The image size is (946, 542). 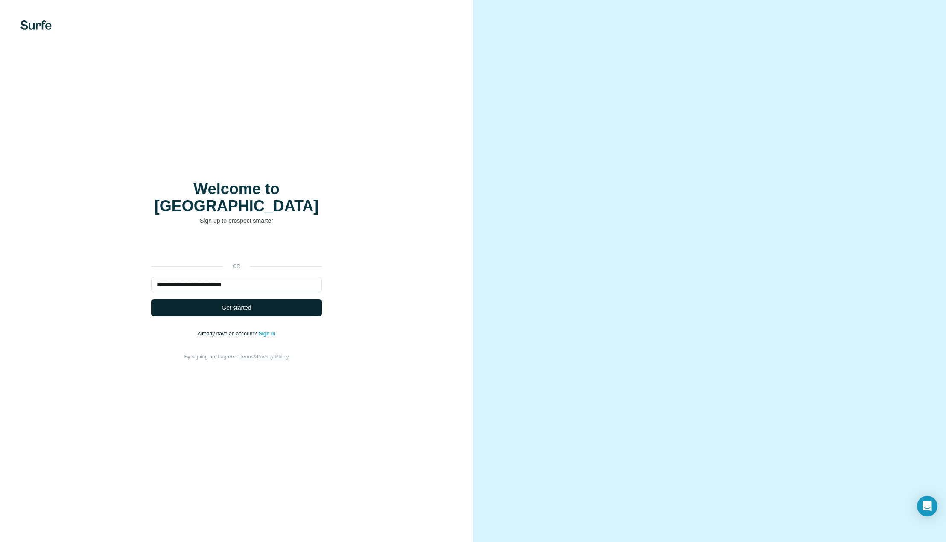 What do you see at coordinates (246, 357) in the screenshot?
I see `a: Terms` at bounding box center [246, 357].